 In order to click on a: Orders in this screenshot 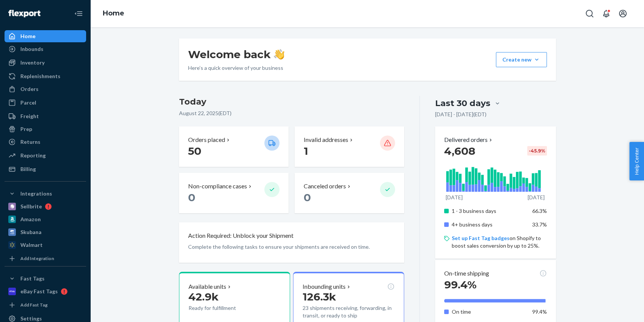, I will do `click(46, 89)`.